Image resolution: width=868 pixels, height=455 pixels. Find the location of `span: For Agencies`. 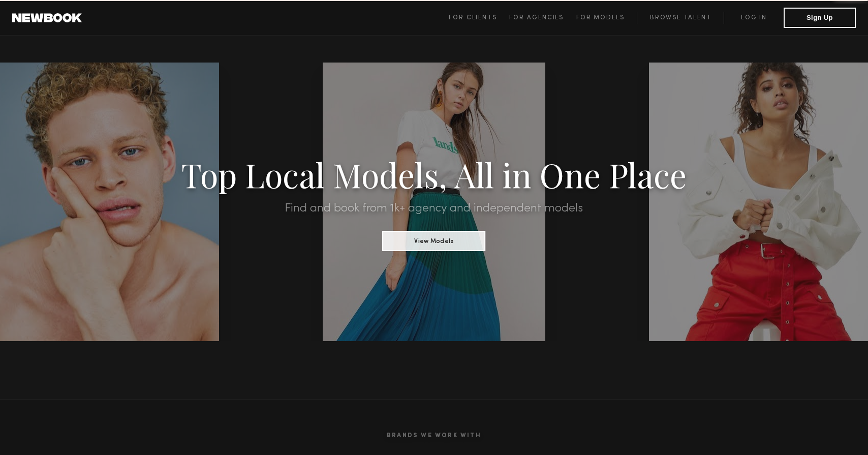

span: For Agencies is located at coordinates (536, 18).